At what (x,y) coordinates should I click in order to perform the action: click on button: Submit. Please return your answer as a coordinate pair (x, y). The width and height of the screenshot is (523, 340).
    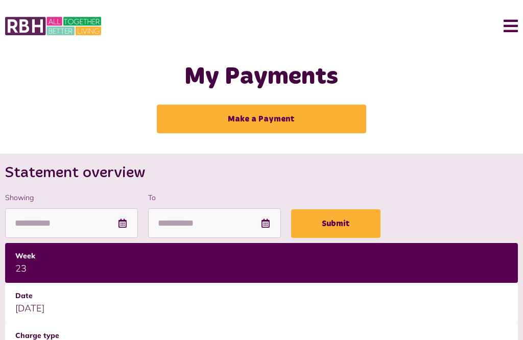
    Looking at the image, I should click on (335, 224).